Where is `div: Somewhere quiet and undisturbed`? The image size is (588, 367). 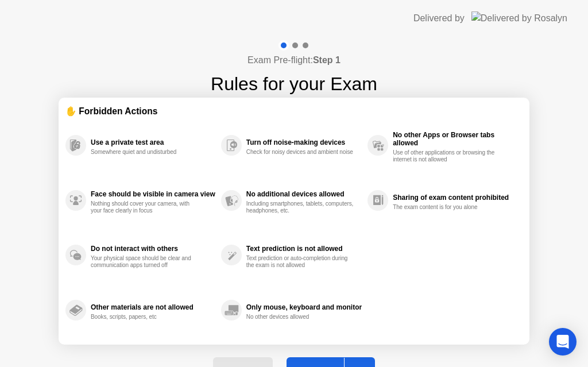
div: Somewhere quiet and undisturbed is located at coordinates (145, 152).